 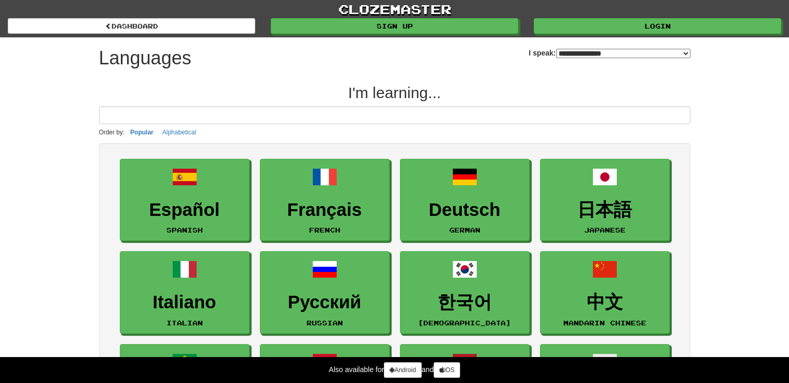 I want to click on h3: Deutsch, so click(x=465, y=210).